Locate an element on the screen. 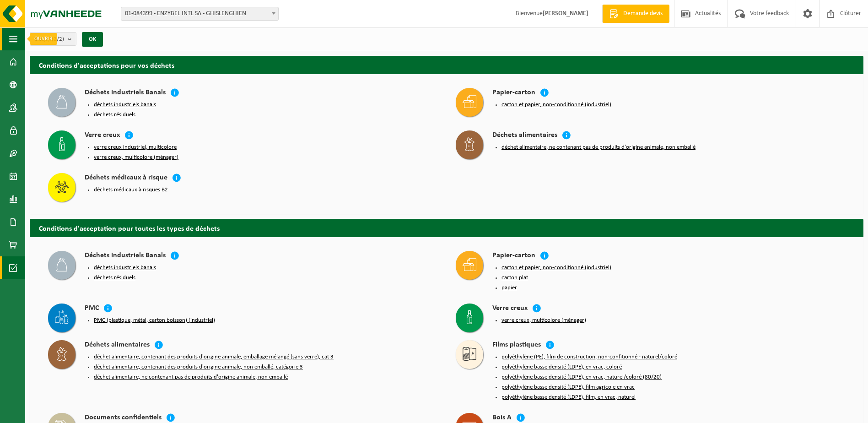 The image size is (868, 423). button: OK is located at coordinates (93, 39).